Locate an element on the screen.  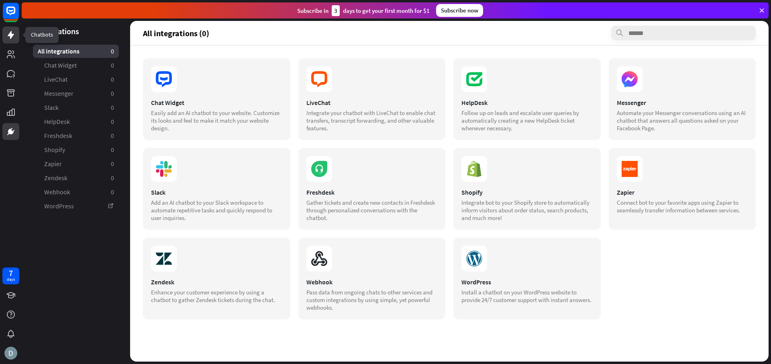
span: Chat Widget is located at coordinates (60, 65).